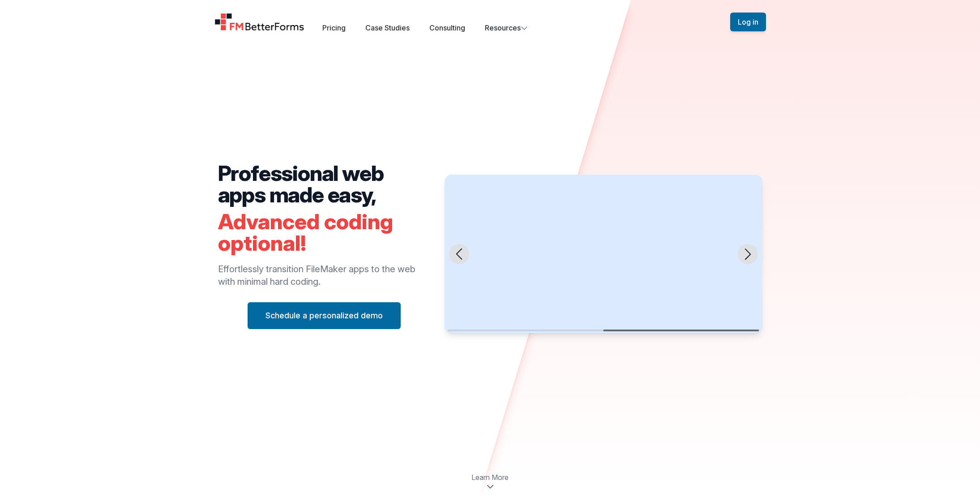 Image resolution: width=980 pixels, height=497 pixels. Describe the element at coordinates (334, 28) in the screenshot. I see `a: Pricing` at that location.